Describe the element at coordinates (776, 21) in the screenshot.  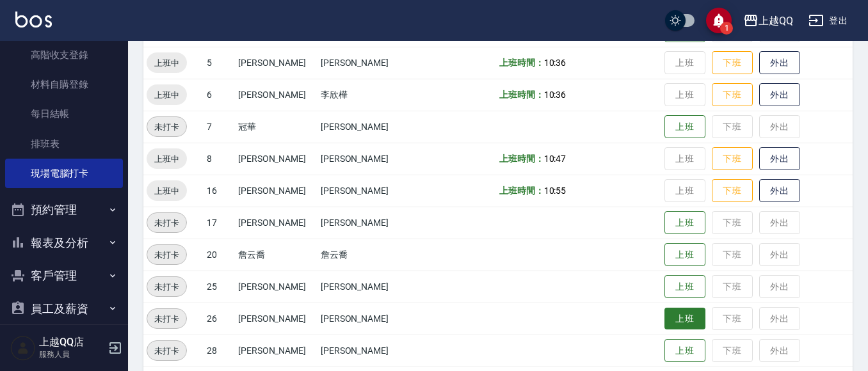
I see `div: 上越QQ` at that location.